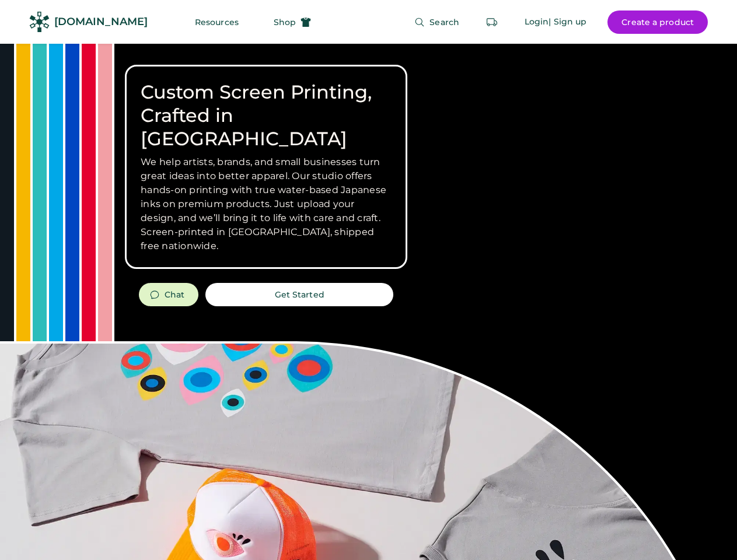  Describe the element at coordinates (39, 22) in the screenshot. I see `img: Rendered Logo - Screens` at that location.